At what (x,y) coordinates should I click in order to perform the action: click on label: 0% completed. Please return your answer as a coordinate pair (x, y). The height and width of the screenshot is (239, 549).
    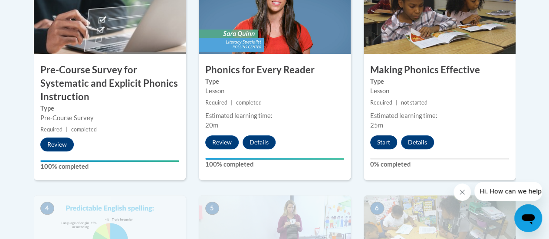
    Looking at the image, I should click on (440, 165).